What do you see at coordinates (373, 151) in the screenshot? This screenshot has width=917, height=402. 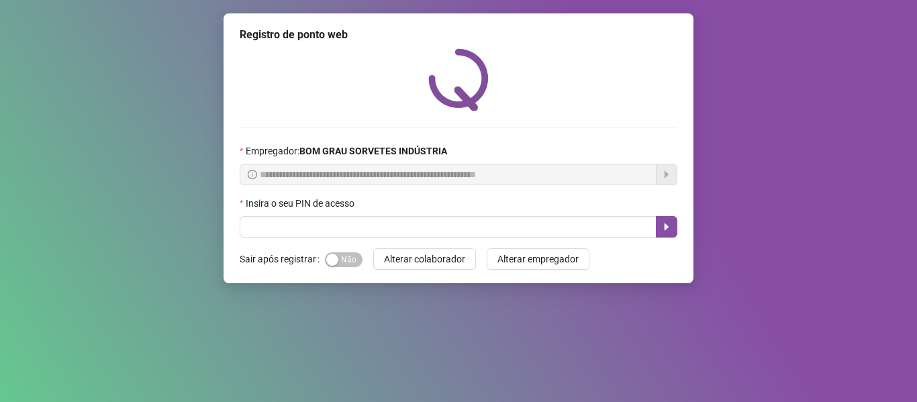 I see `strong: BOM GRAU SORVETES INDÚSTRIA` at bounding box center [373, 151].